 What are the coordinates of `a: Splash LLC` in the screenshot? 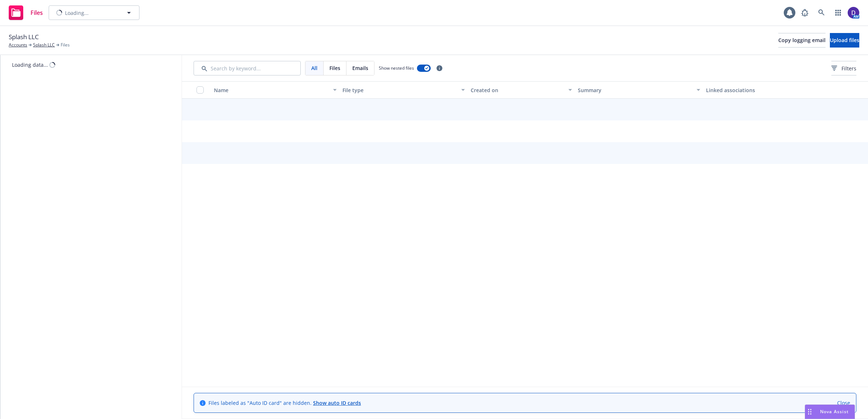 It's located at (44, 45).